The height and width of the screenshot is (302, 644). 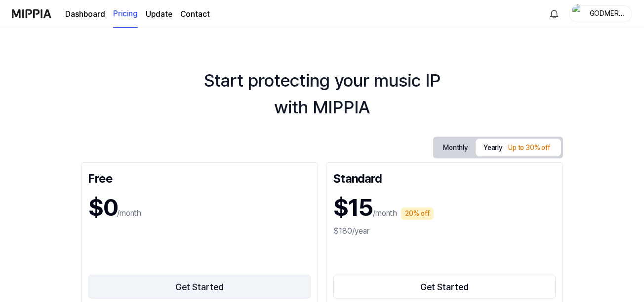 What do you see at coordinates (417, 213) in the screenshot?
I see `div: 20% off` at bounding box center [417, 213].